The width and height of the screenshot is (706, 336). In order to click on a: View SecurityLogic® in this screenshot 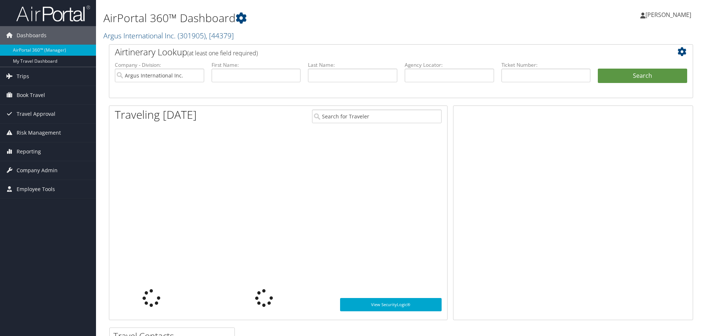, I will do `click(390, 305)`.